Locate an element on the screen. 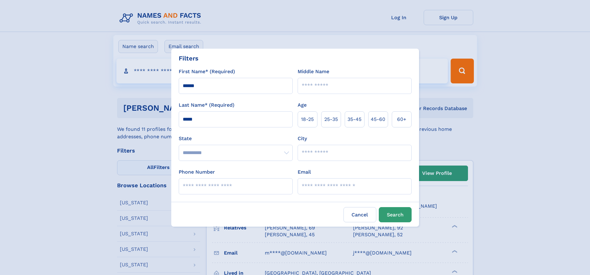 This screenshot has width=590, height=275. button: Search is located at coordinates (395, 214).